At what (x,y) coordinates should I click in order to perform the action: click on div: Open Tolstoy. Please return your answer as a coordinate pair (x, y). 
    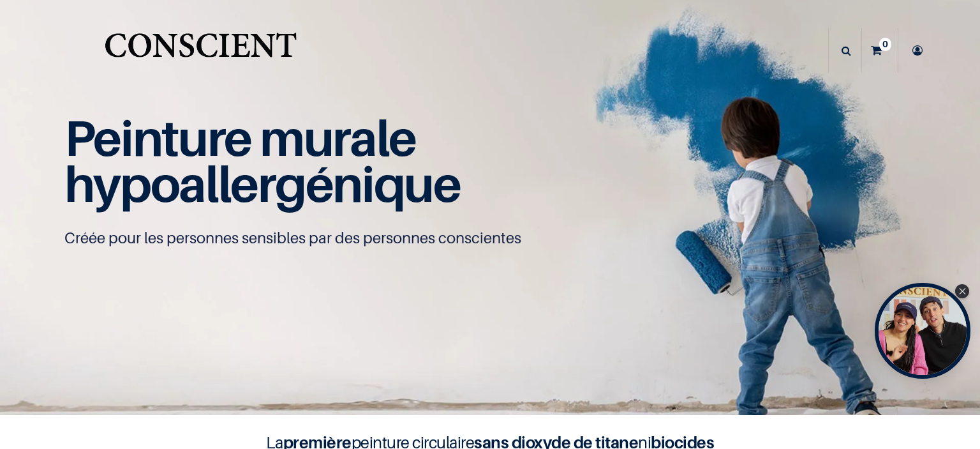
    Looking at the image, I should click on (923, 331).